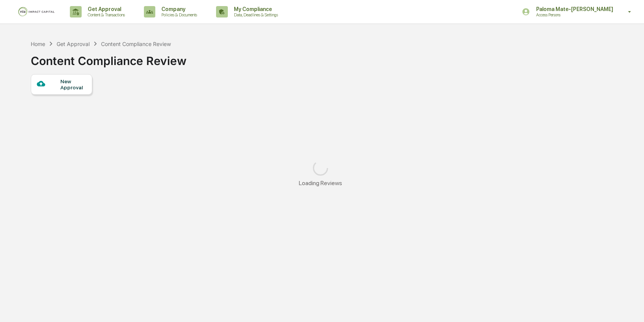 Image resolution: width=644 pixels, height=322 pixels. Describe the element at coordinates (255, 9) in the screenshot. I see `p: My Compliance` at that location.